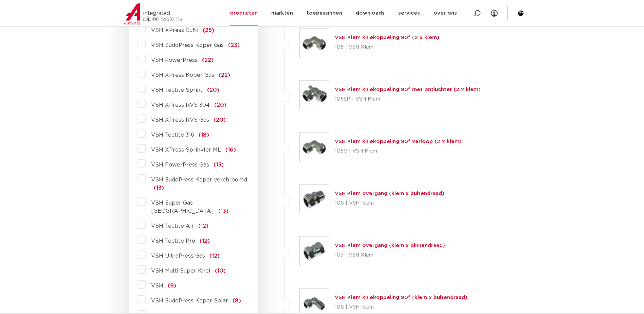  Describe the element at coordinates (315, 199) in the screenshot. I see `img: Thumbnail for VSH Klem overgang (klem x buitendraad)` at that location.